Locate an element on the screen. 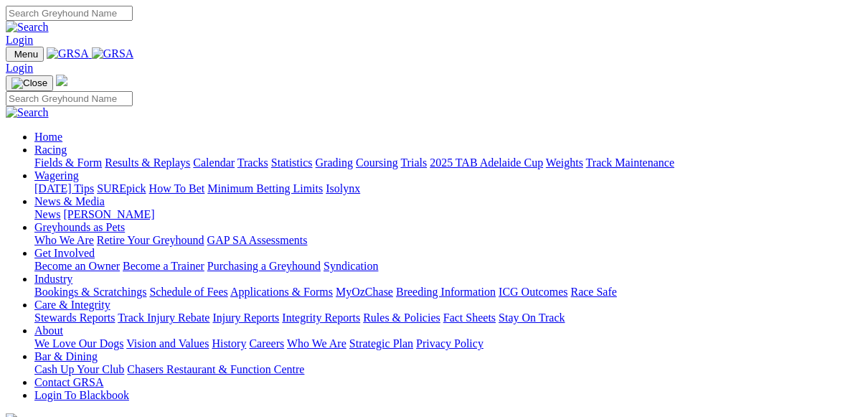 This screenshot has width=868, height=417. div: Racing is located at coordinates (448, 163).